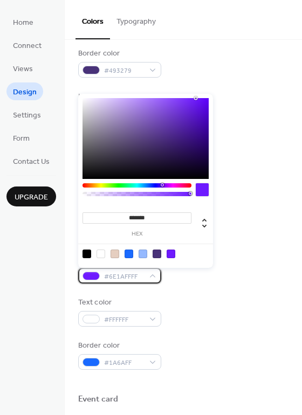 This screenshot has height=415, width=302. I want to click on label: hex, so click(137, 234).